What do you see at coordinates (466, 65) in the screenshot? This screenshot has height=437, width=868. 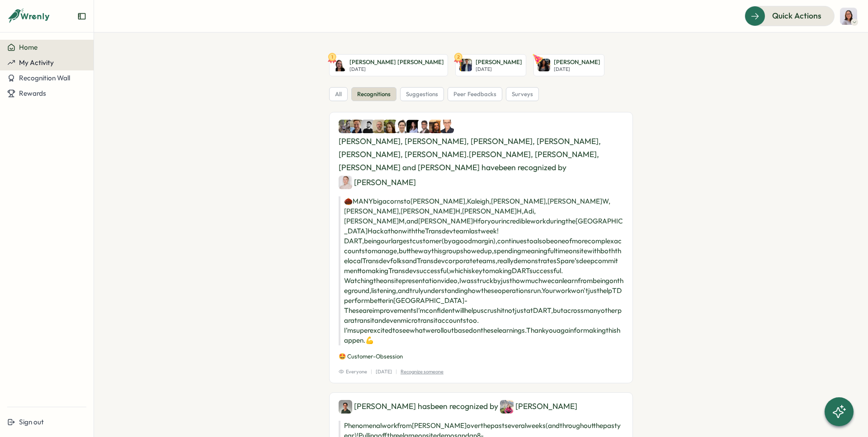 I see `img: Kyle Rouhani` at bounding box center [466, 65].